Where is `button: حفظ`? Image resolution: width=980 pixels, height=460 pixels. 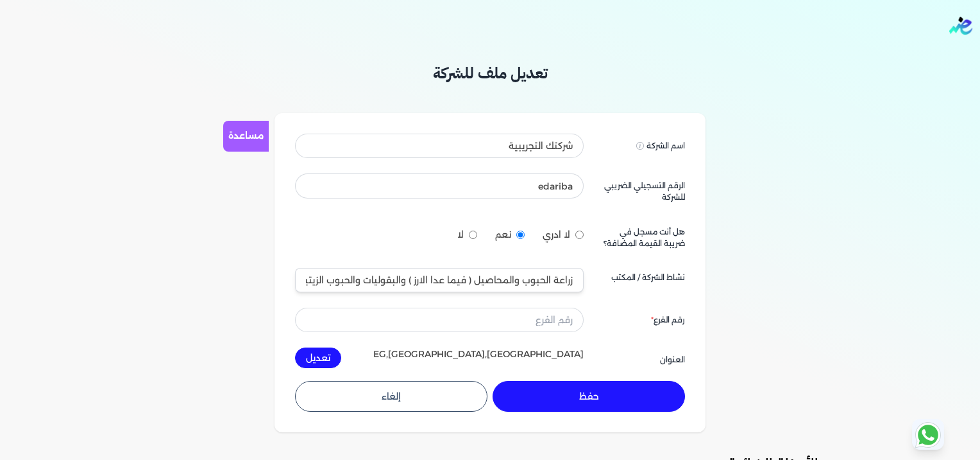
button: حفظ is located at coordinates (589, 396).